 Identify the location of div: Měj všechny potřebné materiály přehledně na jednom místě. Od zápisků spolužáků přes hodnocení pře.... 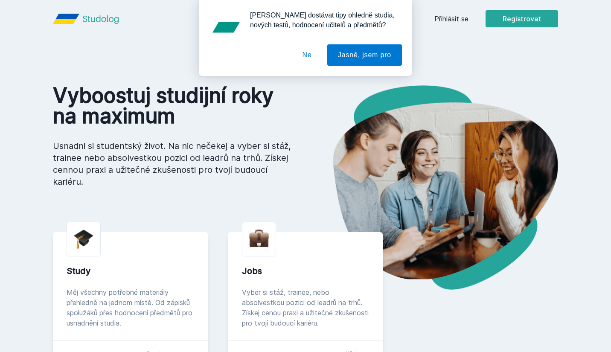
(130, 308).